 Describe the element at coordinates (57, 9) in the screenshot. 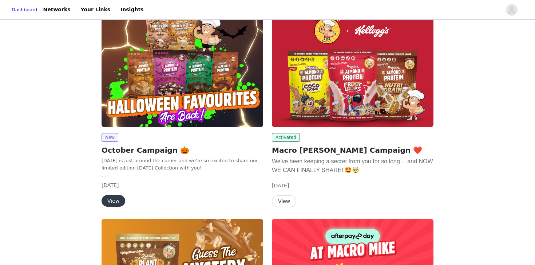

I see `a: Networks` at that location.